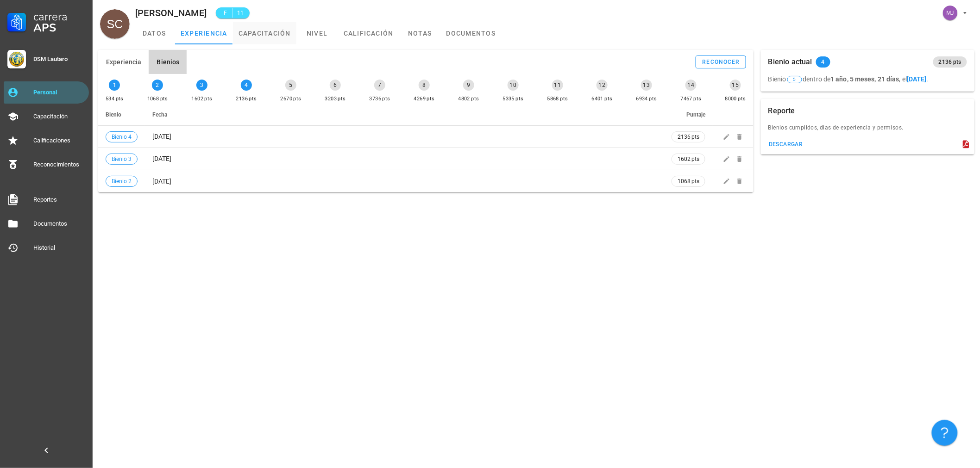  What do you see at coordinates (202, 85) in the screenshot?
I see `div: 3` at bounding box center [202, 85].